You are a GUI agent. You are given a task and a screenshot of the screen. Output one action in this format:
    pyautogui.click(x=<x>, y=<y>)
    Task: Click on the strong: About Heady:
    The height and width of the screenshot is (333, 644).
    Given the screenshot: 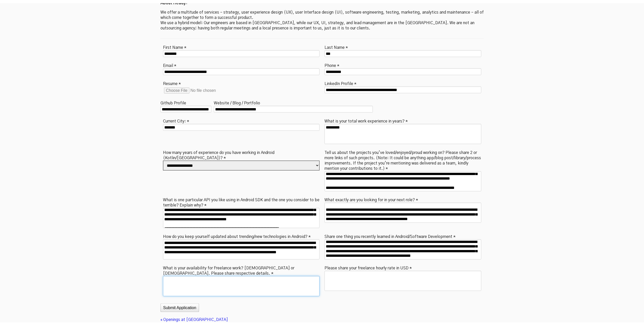 What is the action you would take?
    pyautogui.click(x=174, y=3)
    